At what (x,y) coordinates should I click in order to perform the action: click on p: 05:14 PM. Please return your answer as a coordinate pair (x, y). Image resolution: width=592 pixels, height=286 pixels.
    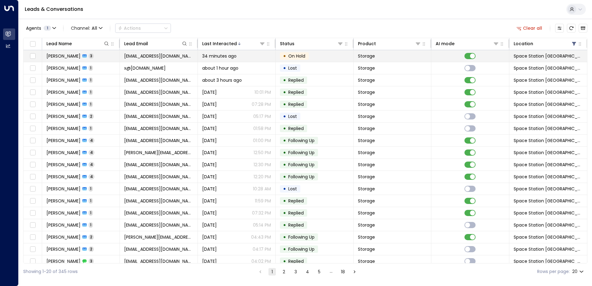
    Looking at the image, I should click on (262, 225).